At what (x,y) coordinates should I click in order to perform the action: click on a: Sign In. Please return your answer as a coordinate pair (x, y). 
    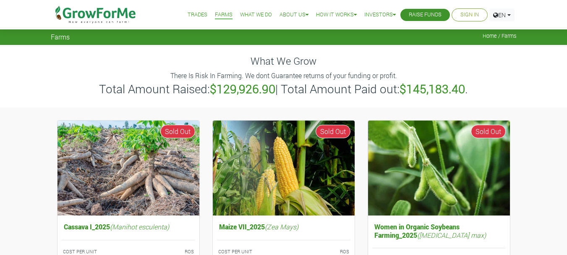
    Looking at the image, I should click on (470, 15).